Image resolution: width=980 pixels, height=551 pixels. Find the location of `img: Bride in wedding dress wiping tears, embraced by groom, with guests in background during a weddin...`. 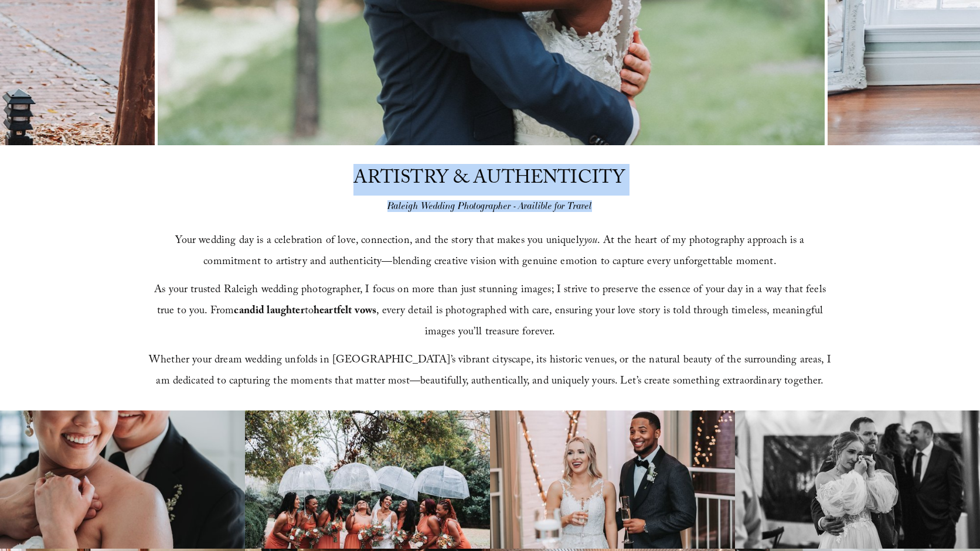

img: Bride in wedding dress wiping tears, embraced by groom, with guests in background during a weddin... is located at coordinates (857, 480).